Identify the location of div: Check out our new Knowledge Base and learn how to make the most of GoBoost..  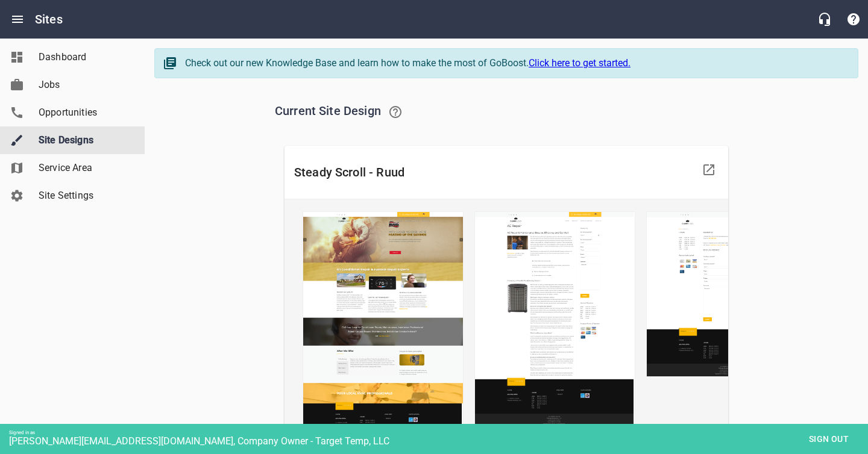
(515, 64).